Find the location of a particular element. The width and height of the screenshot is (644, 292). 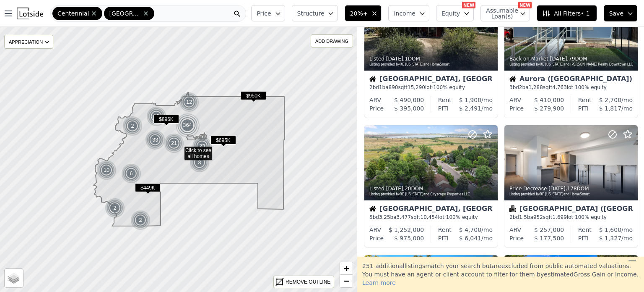

time: 2025-08-26 23:46 is located at coordinates (559, 59).